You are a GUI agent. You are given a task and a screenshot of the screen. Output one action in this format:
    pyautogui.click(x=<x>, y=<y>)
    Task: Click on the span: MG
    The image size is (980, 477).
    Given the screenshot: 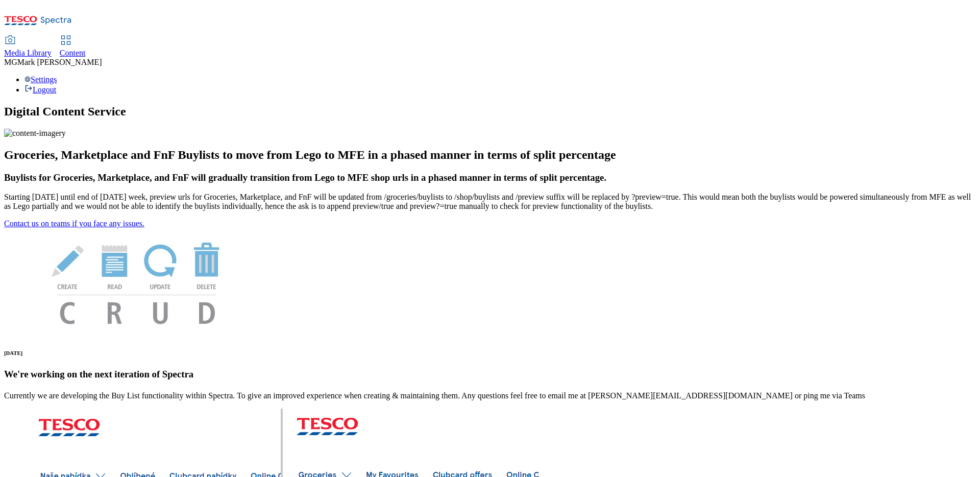 What is the action you would take?
    pyautogui.click(x=10, y=62)
    